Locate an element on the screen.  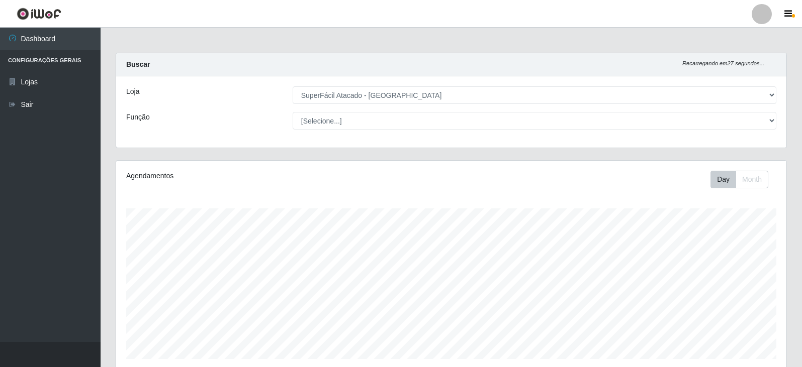
label: Função is located at coordinates (138, 117).